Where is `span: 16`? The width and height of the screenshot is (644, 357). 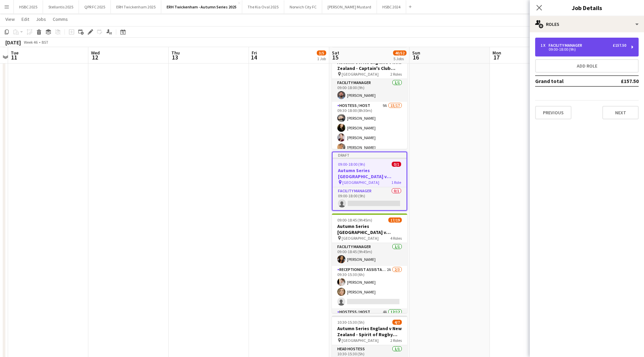 span: 16 is located at coordinates (416, 57).